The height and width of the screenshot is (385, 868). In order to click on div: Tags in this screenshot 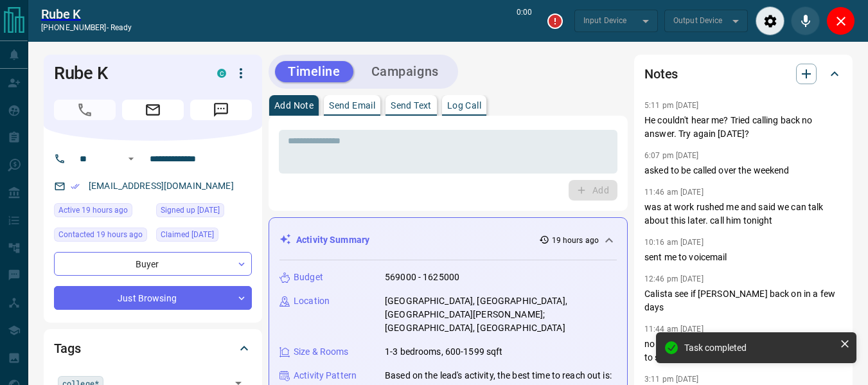, I will do `click(153, 349)`.